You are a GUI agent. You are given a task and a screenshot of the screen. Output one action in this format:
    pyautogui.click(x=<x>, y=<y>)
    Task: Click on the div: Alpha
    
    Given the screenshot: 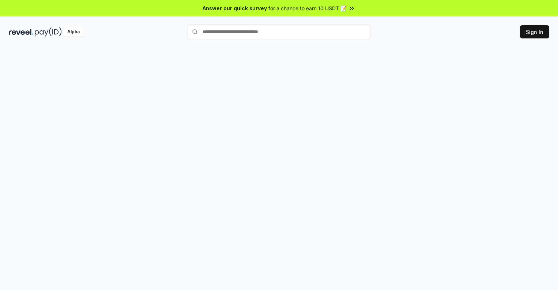 What is the action you would take?
    pyautogui.click(x=73, y=32)
    